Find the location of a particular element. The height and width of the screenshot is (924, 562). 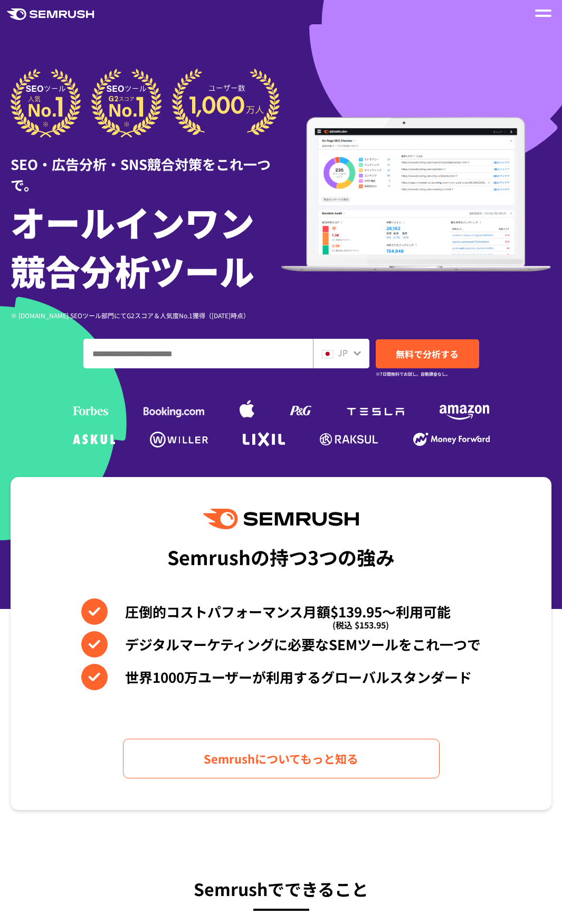

span: 無料で分析する is located at coordinates (426, 354).